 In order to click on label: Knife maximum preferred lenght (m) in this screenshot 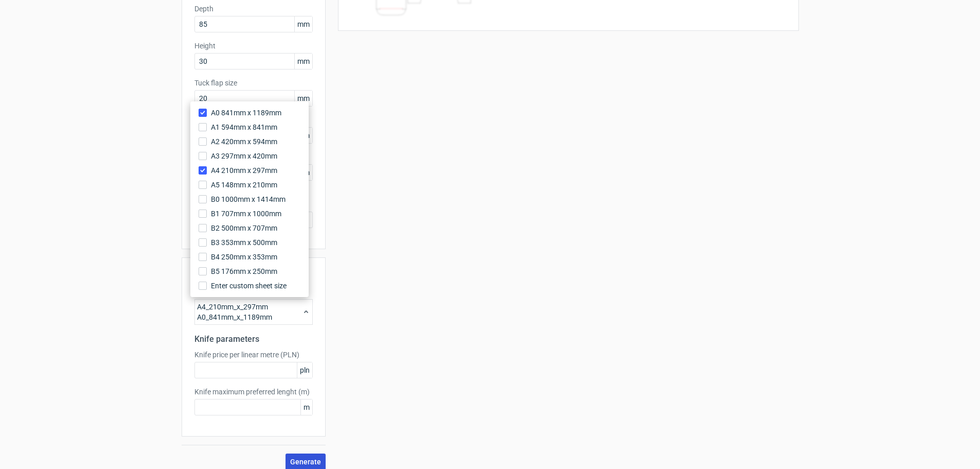, I will do `click(253, 391)`.